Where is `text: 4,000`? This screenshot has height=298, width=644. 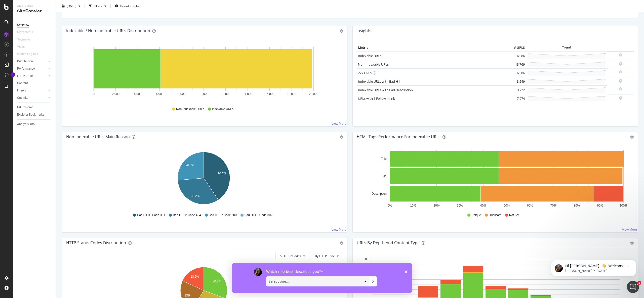
text: 4,000 is located at coordinates (138, 94).